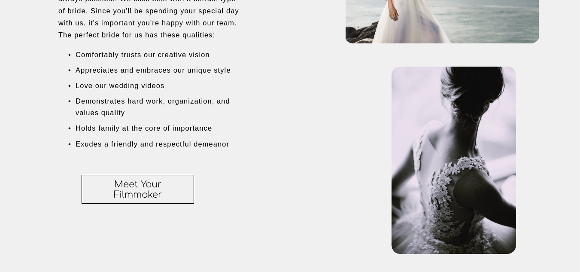 This screenshot has height=272, width=580. I want to click on p: Comfortably trusts our creative vision, so click(158, 55).